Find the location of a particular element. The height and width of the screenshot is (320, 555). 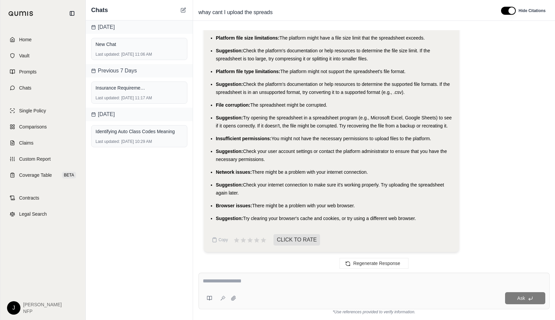

span: Check your user account settings or contact the platform administrator to ensure that you have th... is located at coordinates (331, 155).